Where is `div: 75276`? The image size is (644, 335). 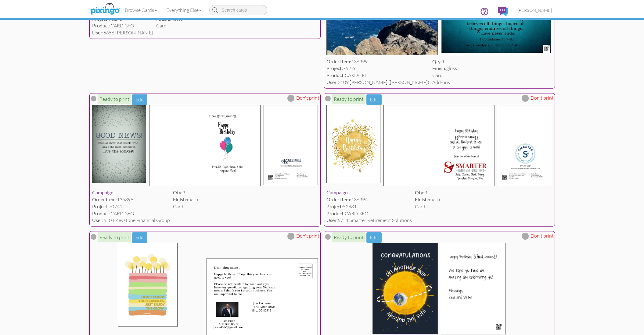 div: 75276 is located at coordinates (378, 68).